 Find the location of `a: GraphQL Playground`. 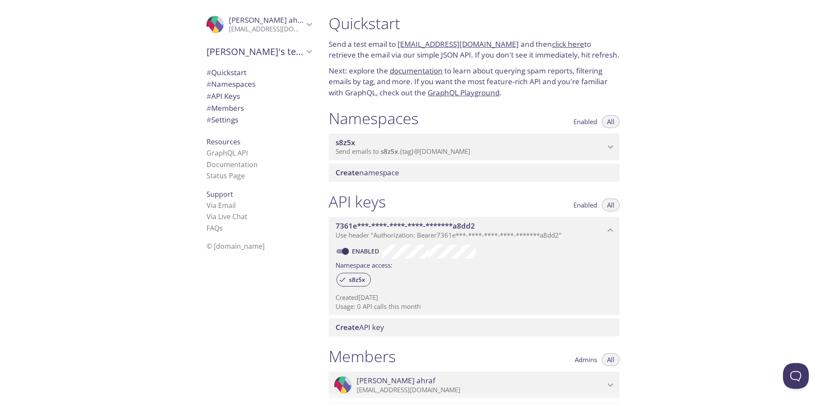

a: GraphQL Playground is located at coordinates (463, 92).